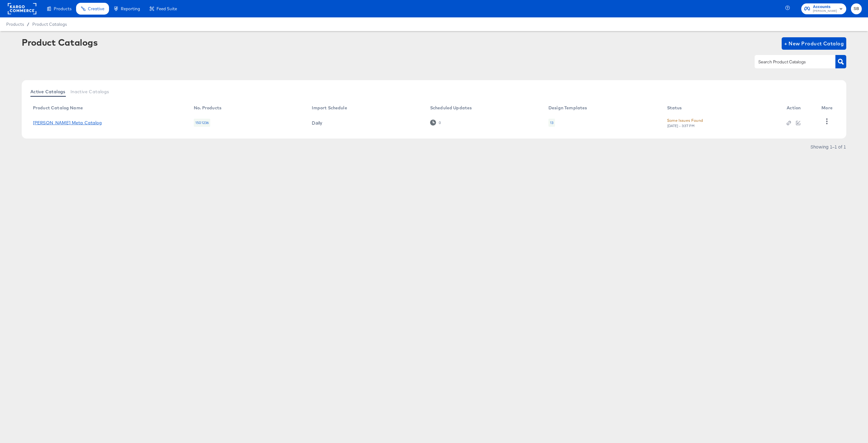 The width and height of the screenshot is (868, 443). I want to click on span: + New Product Catalog, so click(814, 44).